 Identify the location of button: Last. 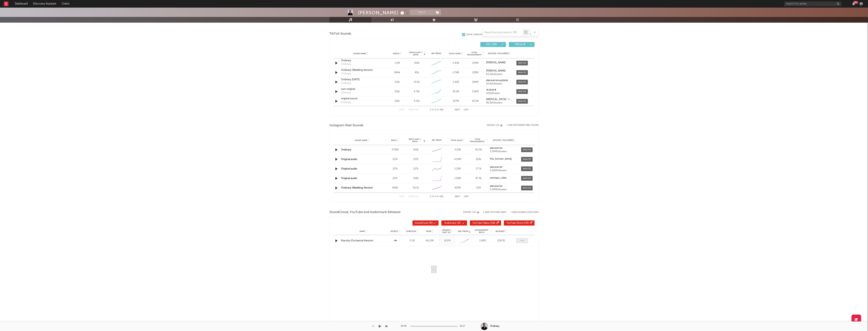
(466, 196).